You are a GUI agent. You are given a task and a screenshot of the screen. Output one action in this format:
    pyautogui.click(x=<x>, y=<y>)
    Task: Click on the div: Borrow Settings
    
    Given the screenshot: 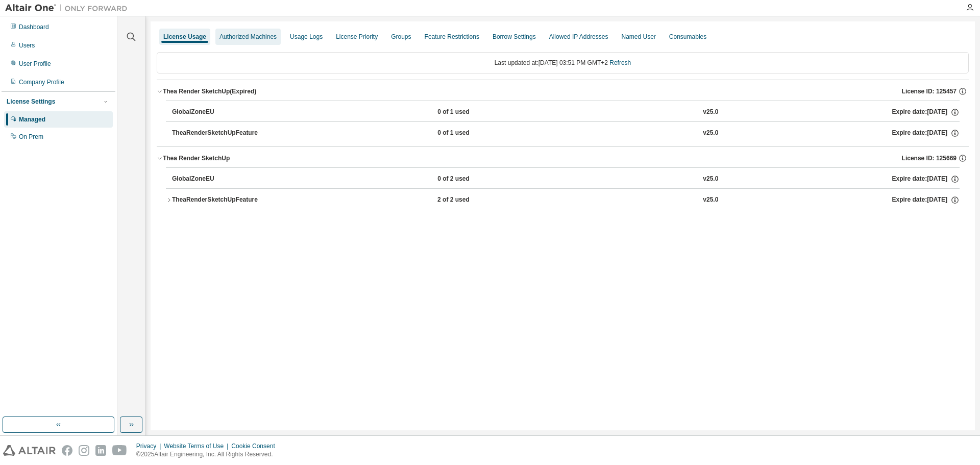 What is the action you would take?
    pyautogui.click(x=514, y=37)
    